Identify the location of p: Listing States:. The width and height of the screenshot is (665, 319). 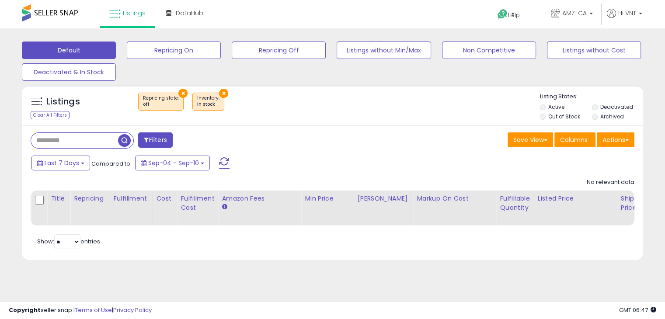
(591, 97).